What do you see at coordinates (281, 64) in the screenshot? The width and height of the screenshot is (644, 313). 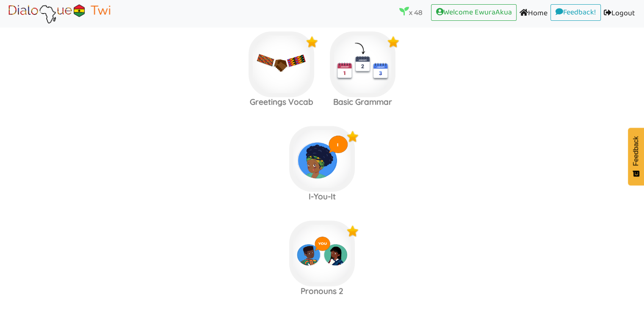 I see `img: greetings.3fee7869.jpg` at bounding box center [281, 64].